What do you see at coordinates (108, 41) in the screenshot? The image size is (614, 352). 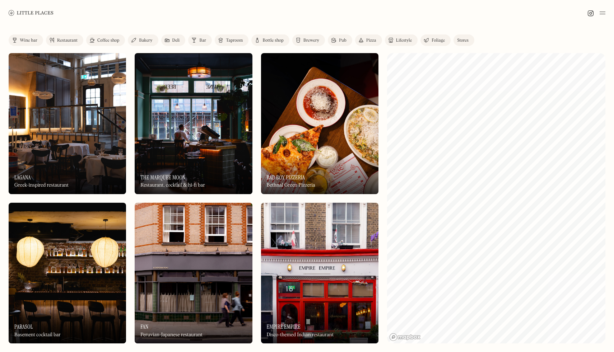 I see `div: Coffee shop` at bounding box center [108, 41].